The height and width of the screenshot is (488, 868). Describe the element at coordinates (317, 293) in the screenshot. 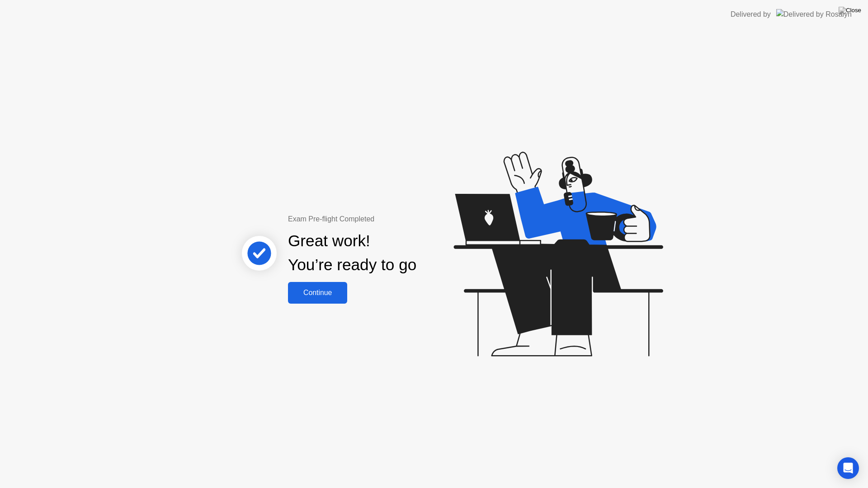

I see `button: Continue` at that location.